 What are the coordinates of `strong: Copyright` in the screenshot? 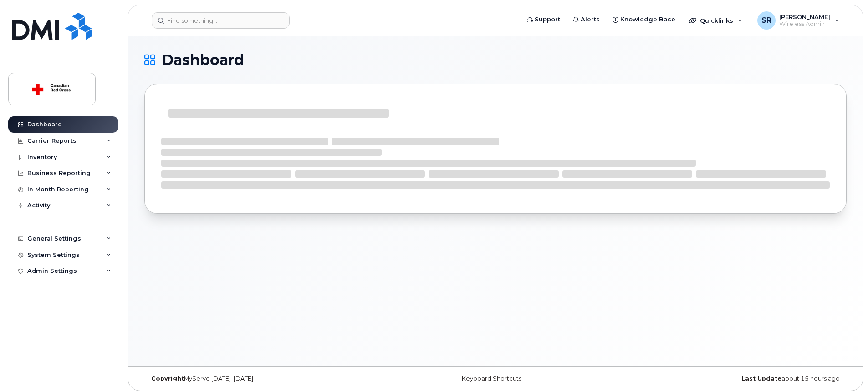 It's located at (167, 378).